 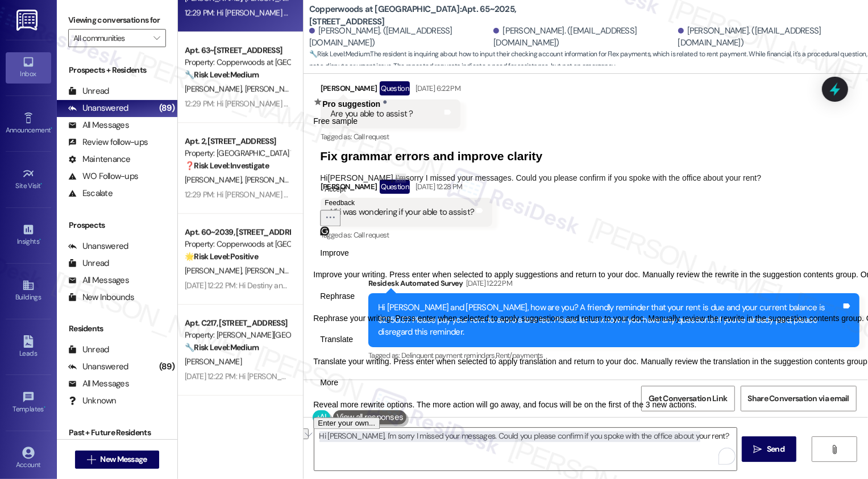 What do you see at coordinates (775, 449) in the screenshot?
I see `span: Send` at bounding box center [775, 449].